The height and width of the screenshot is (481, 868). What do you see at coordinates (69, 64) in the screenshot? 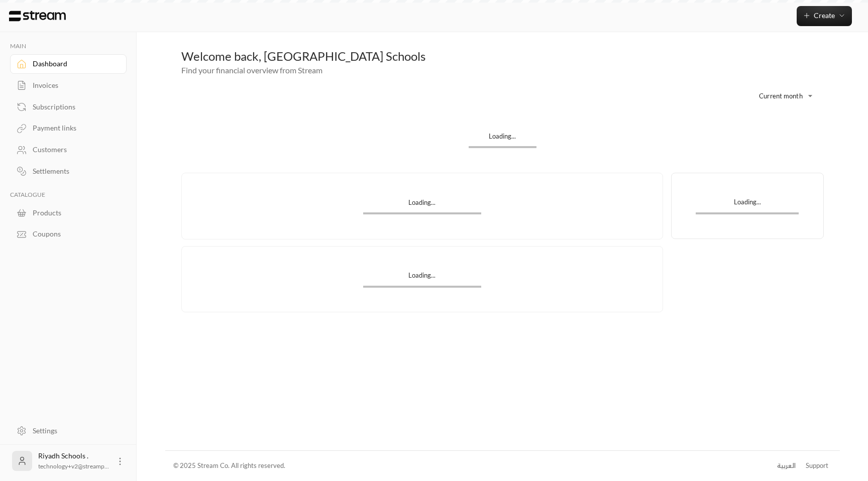
I see `a: Dashboard` at bounding box center [69, 64].